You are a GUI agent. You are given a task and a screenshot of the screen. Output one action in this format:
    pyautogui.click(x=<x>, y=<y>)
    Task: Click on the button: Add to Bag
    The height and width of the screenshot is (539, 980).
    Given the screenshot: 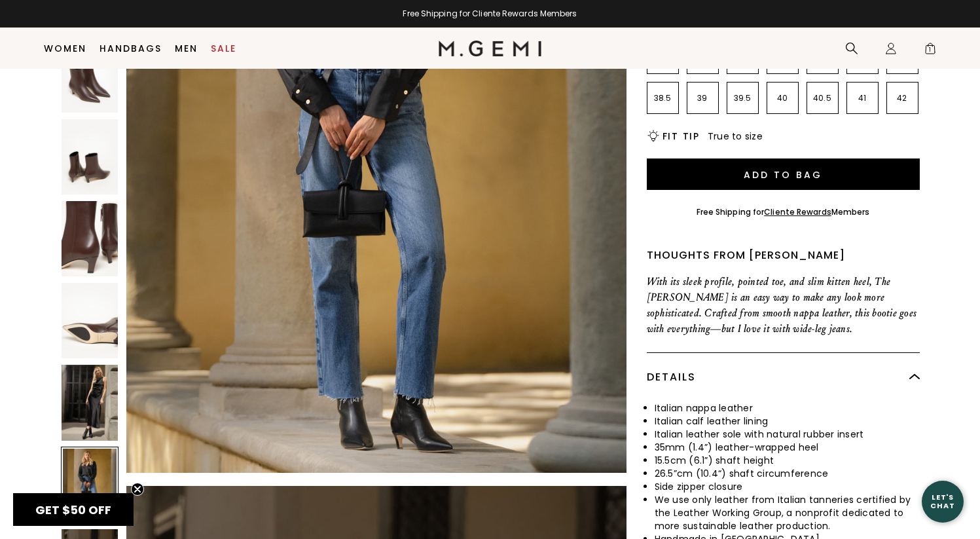 What is the action you would take?
    pyautogui.click(x=783, y=174)
    